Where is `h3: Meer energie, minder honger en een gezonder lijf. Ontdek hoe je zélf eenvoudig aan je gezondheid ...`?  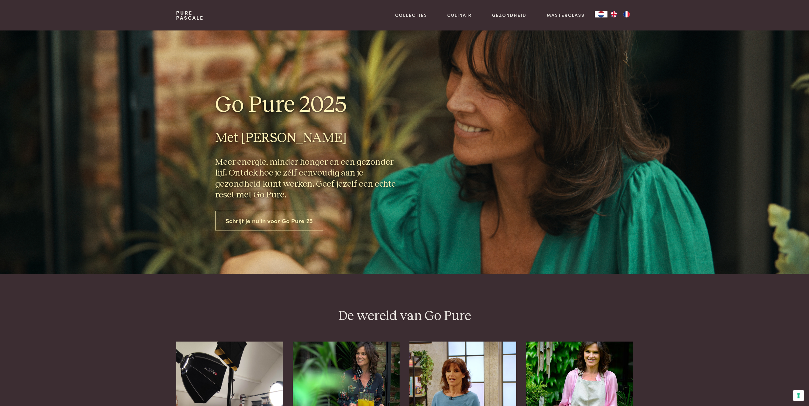 h3: Meer energie, minder honger en een gezonder lijf. Ontdek hoe je zélf eenvoudig aan je gezondheid ... is located at coordinates (307, 179).